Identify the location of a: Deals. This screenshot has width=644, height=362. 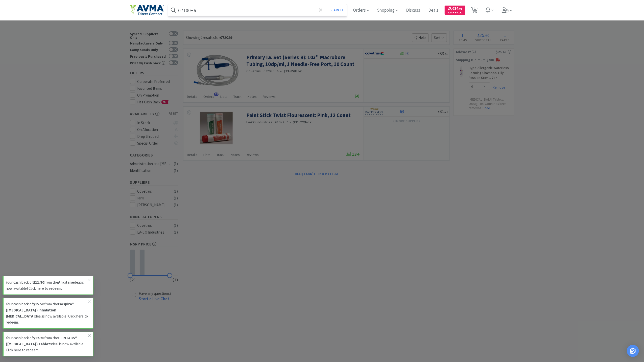
(433, 11).